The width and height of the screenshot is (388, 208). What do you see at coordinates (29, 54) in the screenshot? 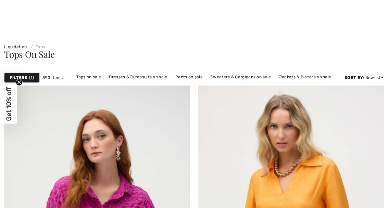
I see `span: Tops On Sale` at bounding box center [29, 54].